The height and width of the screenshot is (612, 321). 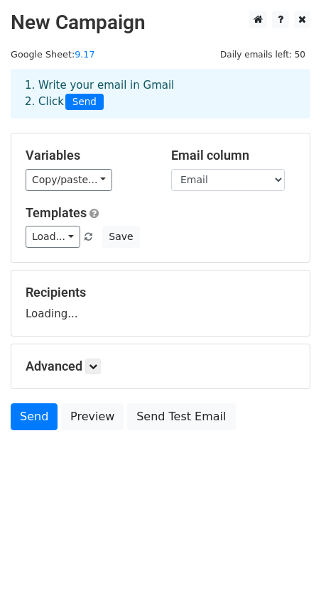 I want to click on small: Google Sheet:, so click(x=53, y=54).